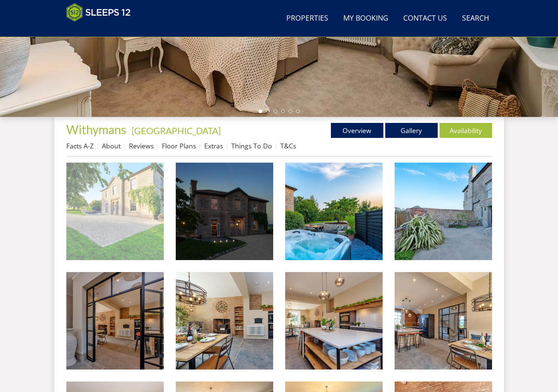 Image resolution: width=558 pixels, height=392 pixels. What do you see at coordinates (366, 19) in the screenshot?
I see `a: My Booking` at bounding box center [366, 19].